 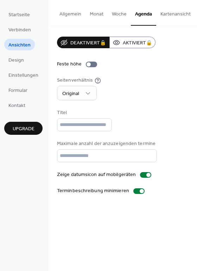 What do you see at coordinates (16, 60) in the screenshot?
I see `span: Design` at bounding box center [16, 60].